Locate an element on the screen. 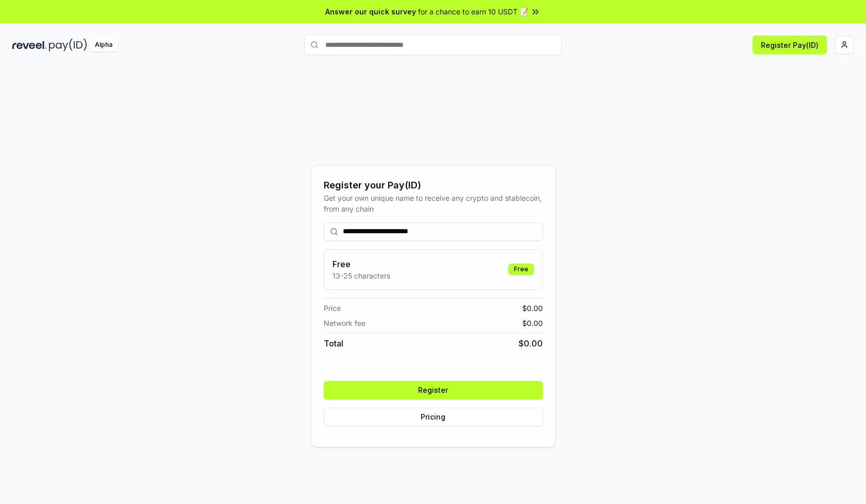  button: Pricing is located at coordinates (433, 417).